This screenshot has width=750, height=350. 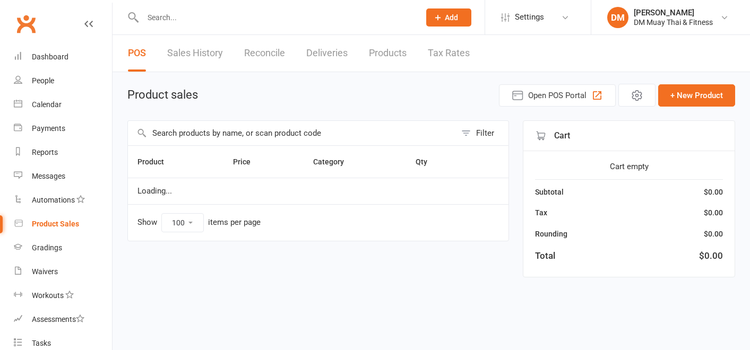 I want to click on span: Open POS Portal, so click(x=557, y=96).